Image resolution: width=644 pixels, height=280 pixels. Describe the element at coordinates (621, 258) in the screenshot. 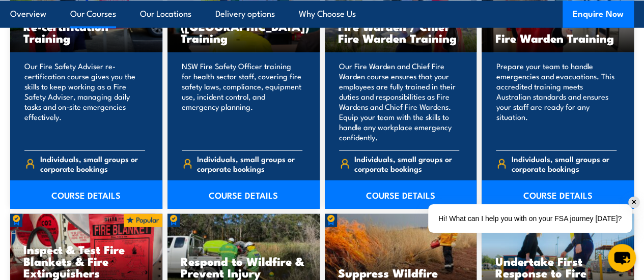

I see `button: chat-button` at that location.